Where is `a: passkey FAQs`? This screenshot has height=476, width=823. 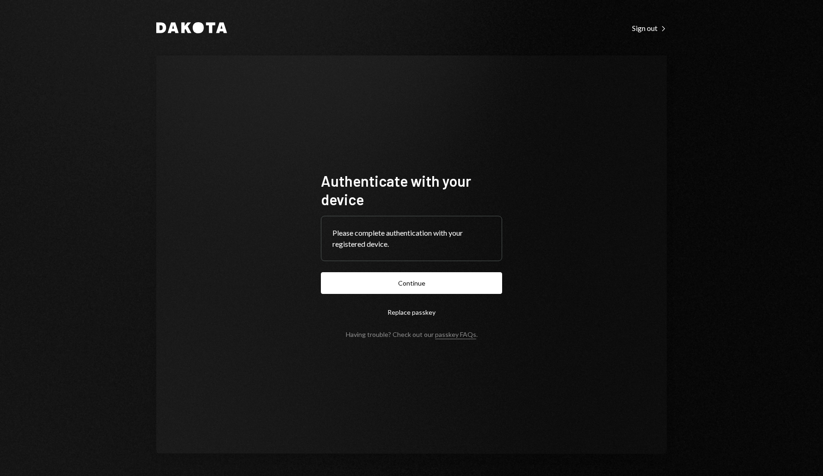
a: passkey FAQs is located at coordinates (455, 335).